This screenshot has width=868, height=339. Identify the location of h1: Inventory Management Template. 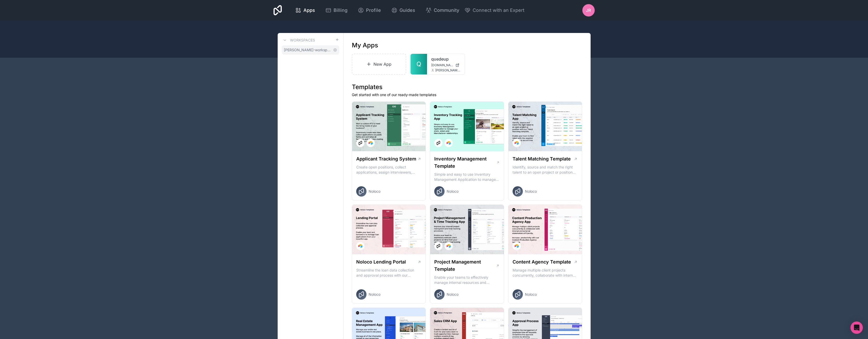
(465, 163).